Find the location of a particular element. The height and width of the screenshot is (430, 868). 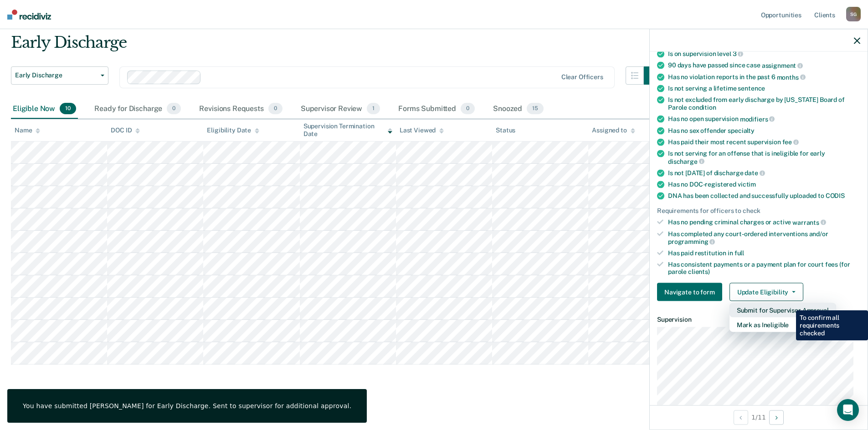

div: Eligibility Date is located at coordinates (233, 130).